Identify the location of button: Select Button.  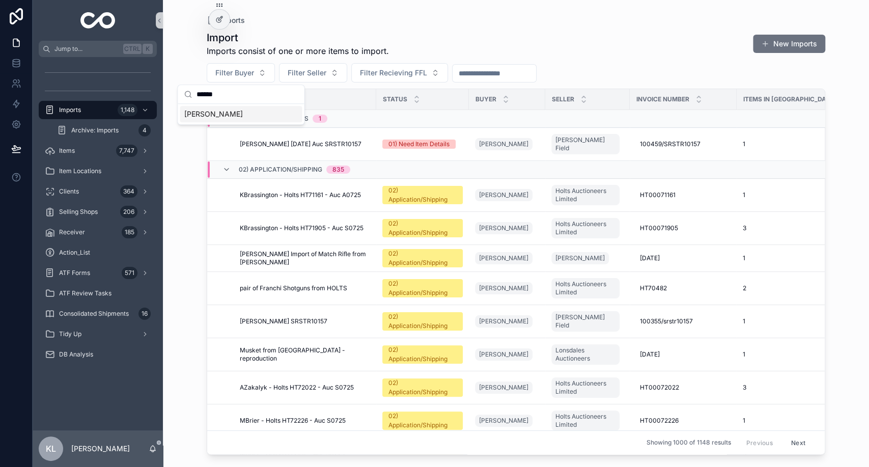
(241, 73).